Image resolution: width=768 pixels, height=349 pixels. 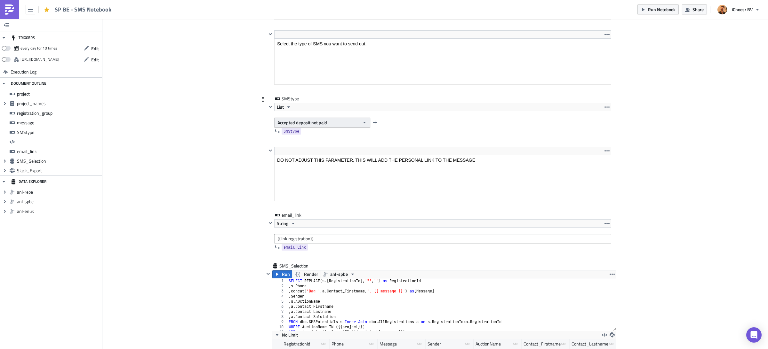 What do you see at coordinates (280, 332) in the screenshot?
I see `div: 11` at bounding box center [280, 332].